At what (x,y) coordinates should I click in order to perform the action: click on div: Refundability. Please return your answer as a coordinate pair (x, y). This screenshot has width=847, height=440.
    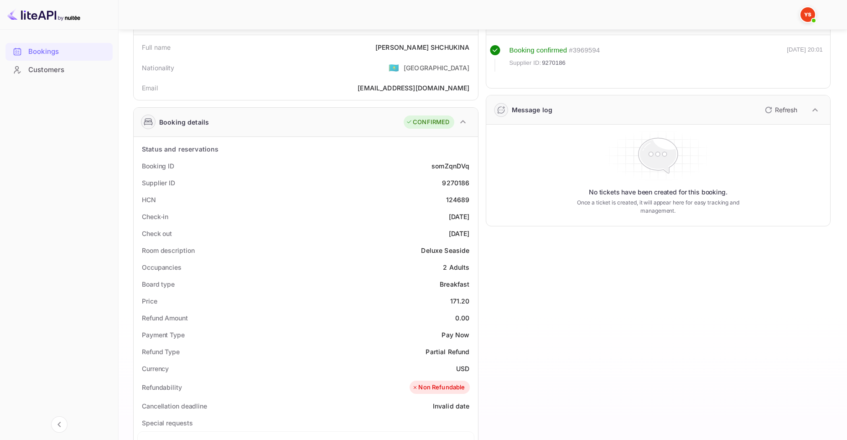
    Looking at the image, I should click on (162, 387).